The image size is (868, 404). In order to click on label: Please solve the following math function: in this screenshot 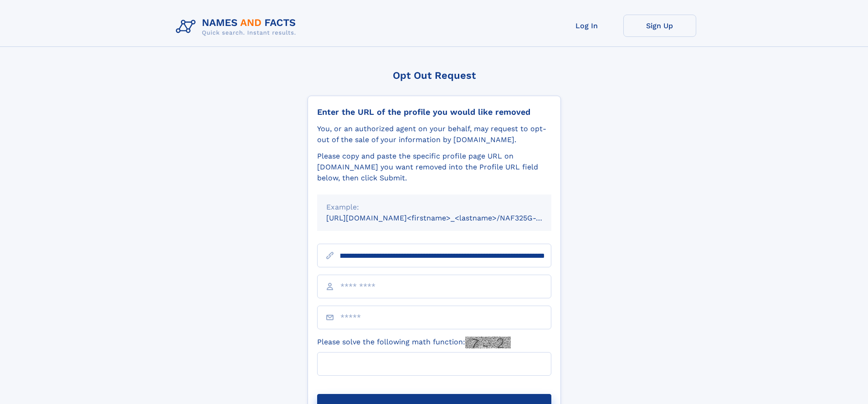, I will do `click(414, 343)`.